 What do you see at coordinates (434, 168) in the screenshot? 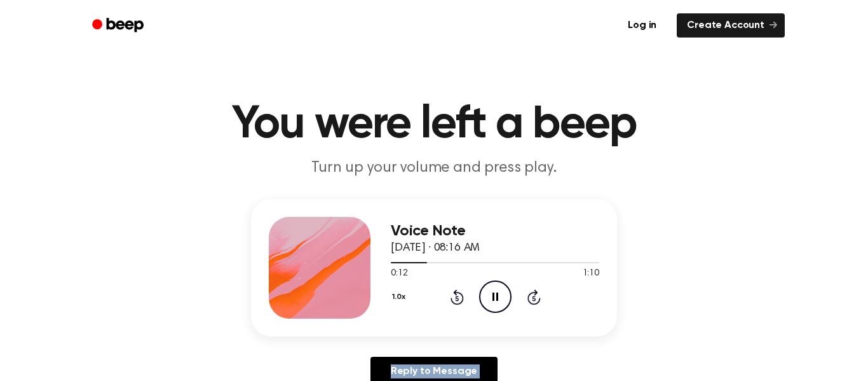
I see `p: Turn up your volume and press play.` at bounding box center [434, 168].